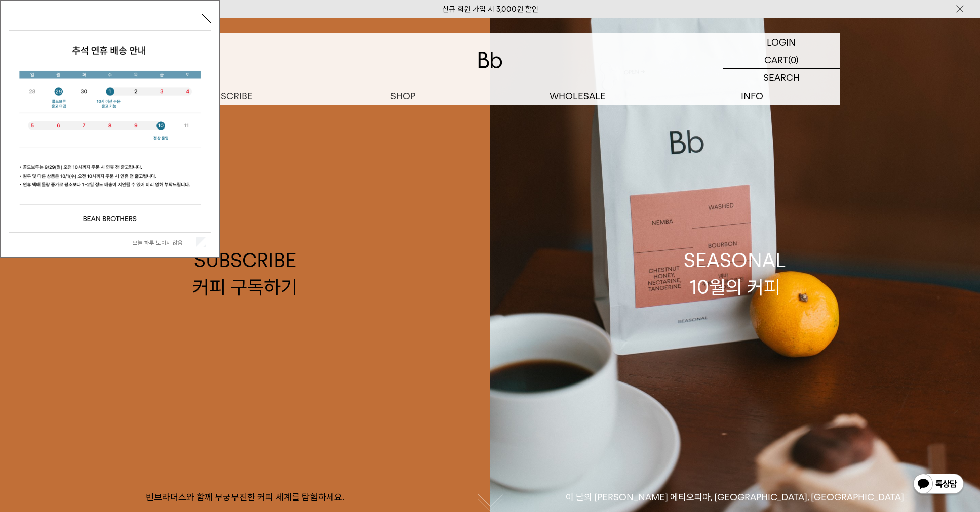 The height and width of the screenshot is (512, 980). I want to click on p: (0), so click(793, 60).